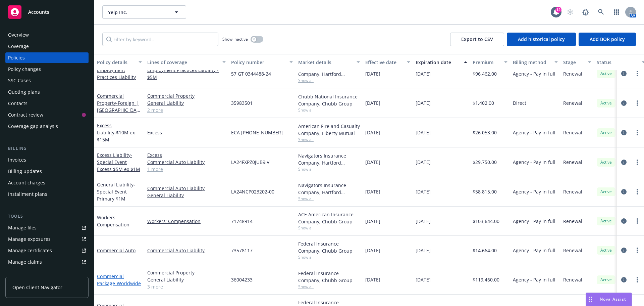 Image resolution: width=644 pixels, height=306 pixels. I want to click on div: Drag to move, so click(591, 299).